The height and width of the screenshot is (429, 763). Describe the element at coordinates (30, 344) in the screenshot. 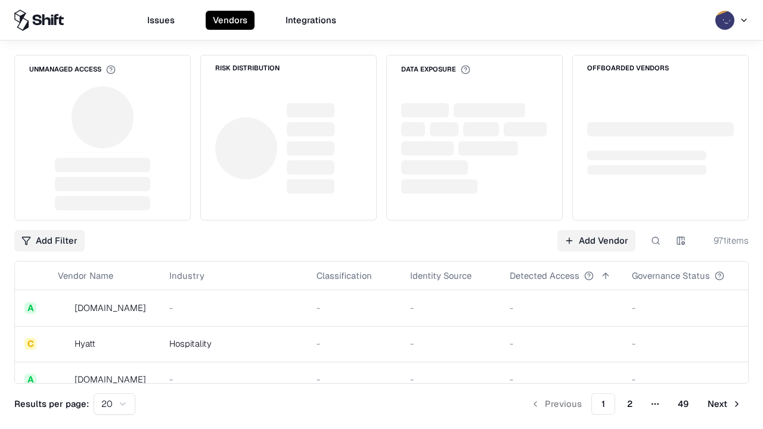

I see `div: C` at that location.